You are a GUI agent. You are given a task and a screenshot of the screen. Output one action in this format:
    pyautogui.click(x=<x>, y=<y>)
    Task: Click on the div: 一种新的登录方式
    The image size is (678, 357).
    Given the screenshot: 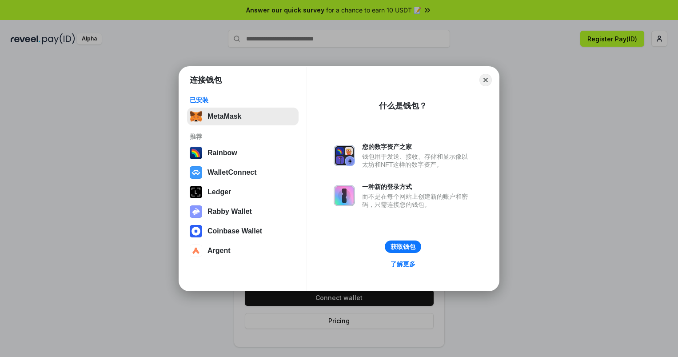 What is the action you would take?
    pyautogui.click(x=417, y=187)
    